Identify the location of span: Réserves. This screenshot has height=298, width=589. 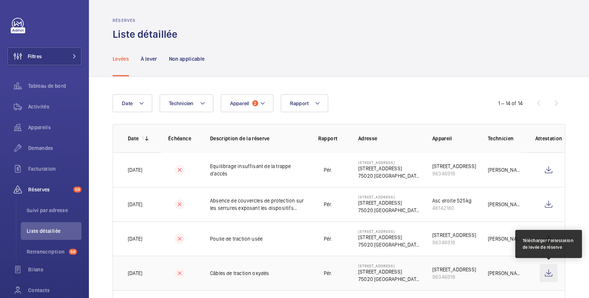
(49, 190).